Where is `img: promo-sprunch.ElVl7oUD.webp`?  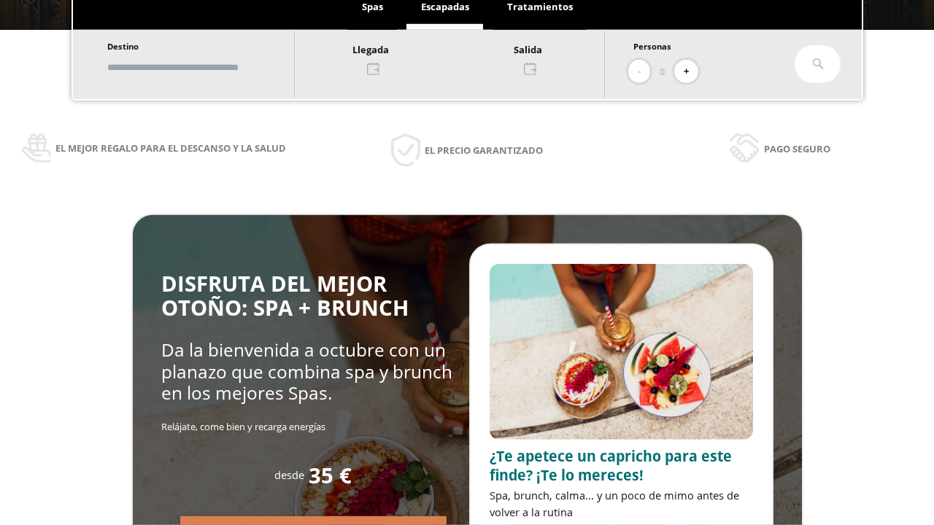 img: promo-sprunch.ElVl7oUD.webp is located at coordinates (621, 352).